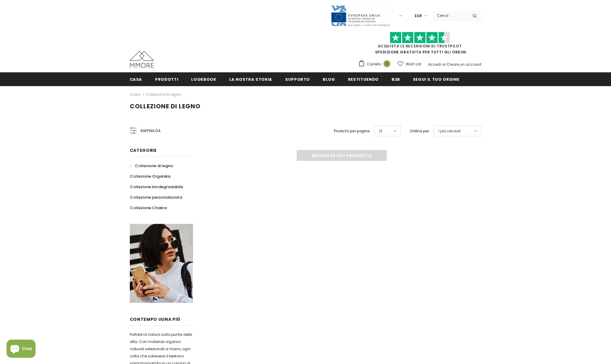 The width and height of the screenshot is (611, 364). I want to click on span: Blog, so click(329, 79).